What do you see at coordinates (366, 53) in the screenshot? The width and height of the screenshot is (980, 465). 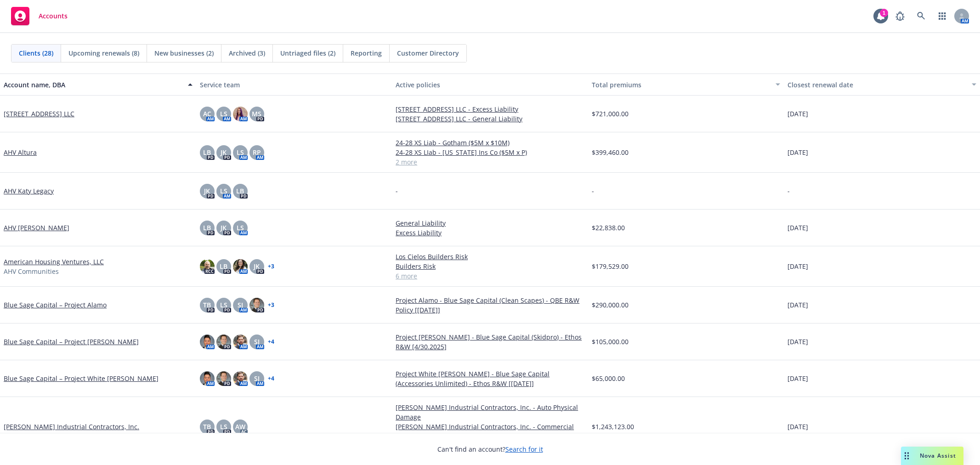 I see `span: Reporting` at bounding box center [366, 53].